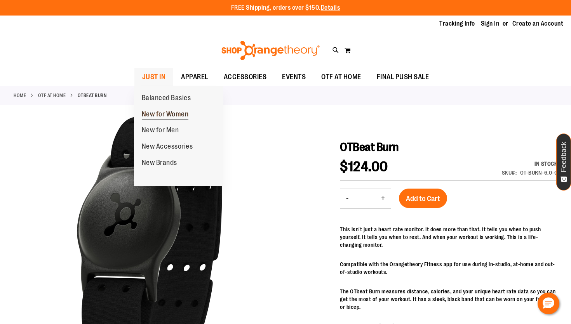 This screenshot has width=571, height=324. What do you see at coordinates (167, 147) in the screenshot?
I see `span: New Accessories` at bounding box center [167, 147].